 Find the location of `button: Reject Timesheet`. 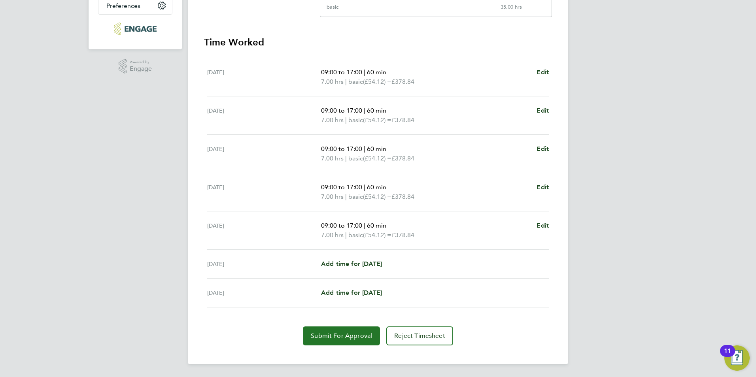

button: Reject Timesheet is located at coordinates (420, 336).